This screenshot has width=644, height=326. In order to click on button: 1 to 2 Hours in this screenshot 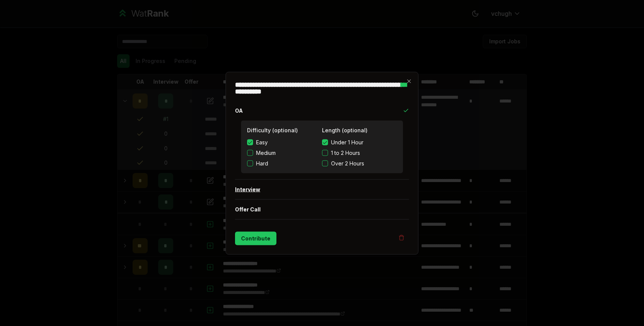, I will do `click(325, 153)`.